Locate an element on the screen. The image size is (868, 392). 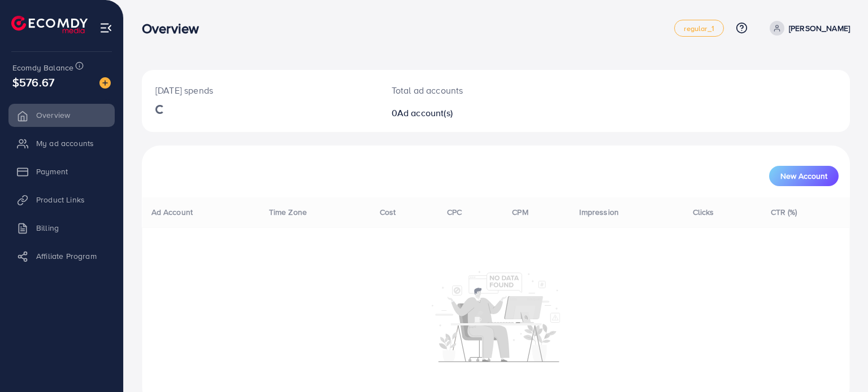
a: regular_1 is located at coordinates (698, 28).